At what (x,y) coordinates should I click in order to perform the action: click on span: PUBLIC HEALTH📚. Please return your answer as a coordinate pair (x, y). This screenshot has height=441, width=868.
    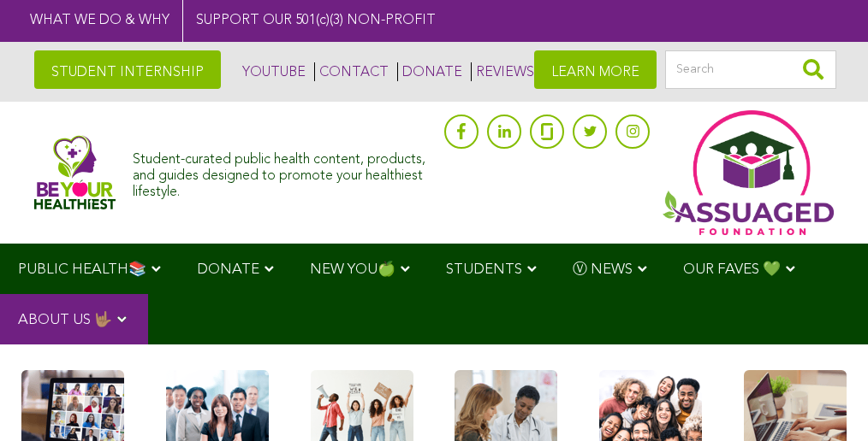
    Looking at the image, I should click on (82, 270).